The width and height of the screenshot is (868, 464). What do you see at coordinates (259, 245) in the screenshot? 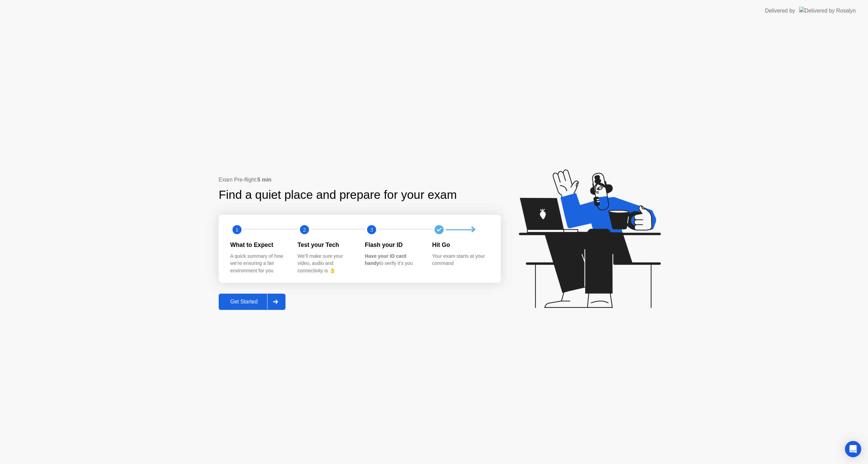
I see `div: What to Expect` at bounding box center [259, 245].